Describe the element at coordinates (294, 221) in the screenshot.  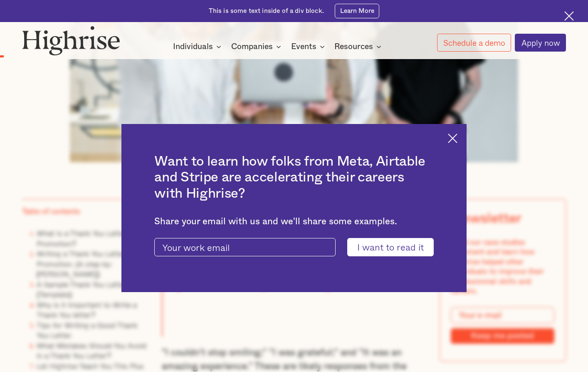
I see `div: Share your email with us and we'll share some examples.` at that location.